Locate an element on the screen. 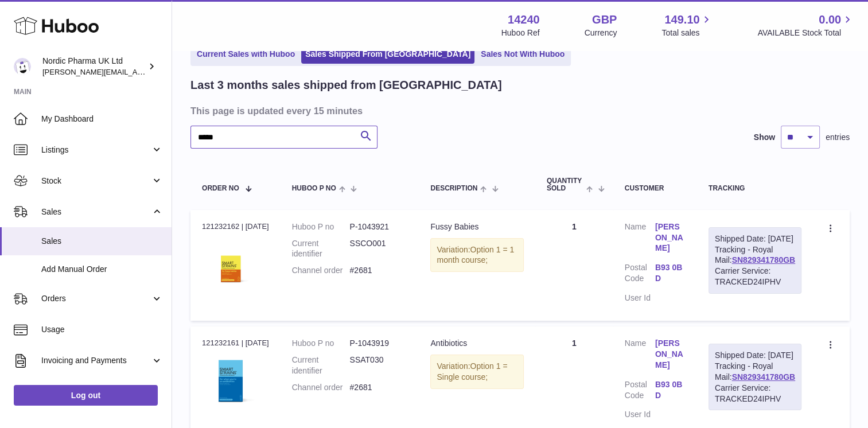  dd: SSAT030 is located at coordinates (378, 365).